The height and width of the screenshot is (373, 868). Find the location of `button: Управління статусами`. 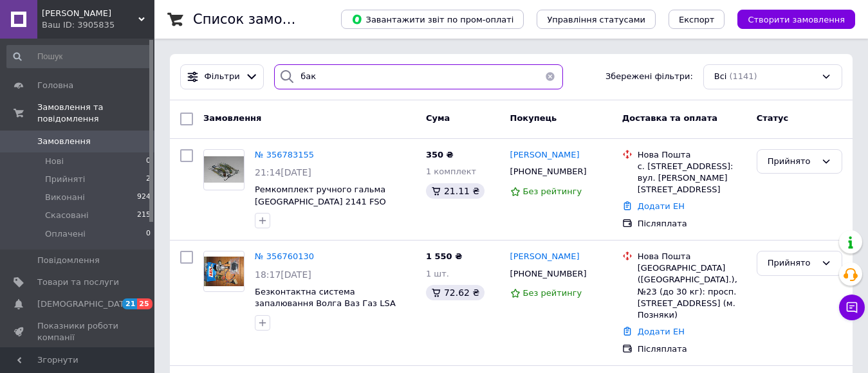

button: Управління статусами is located at coordinates (596, 19).